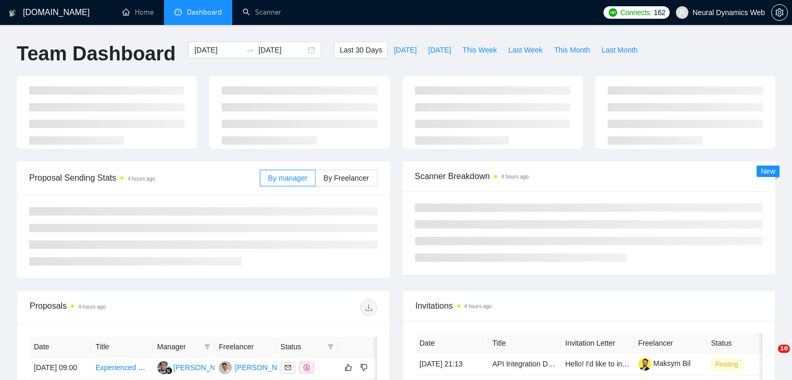 This screenshot has width=792, height=380. I want to click on span: 162, so click(659, 12).